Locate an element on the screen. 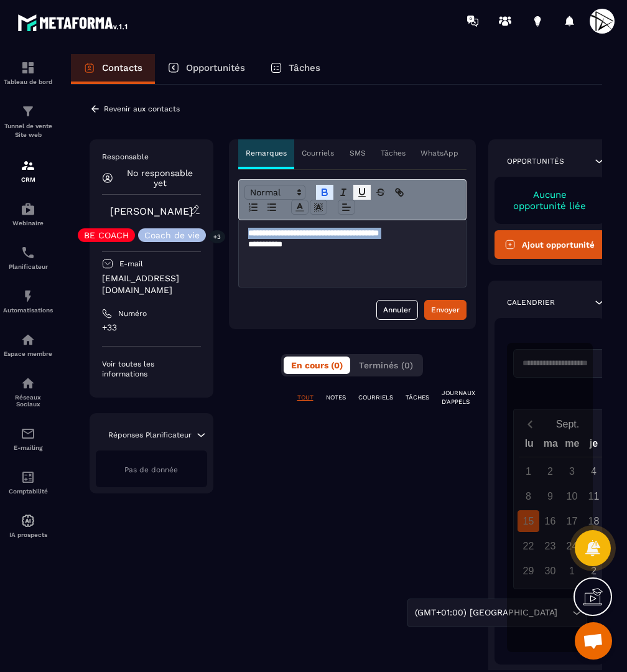 This screenshot has height=672, width=627. p: Automatisations is located at coordinates (28, 310).